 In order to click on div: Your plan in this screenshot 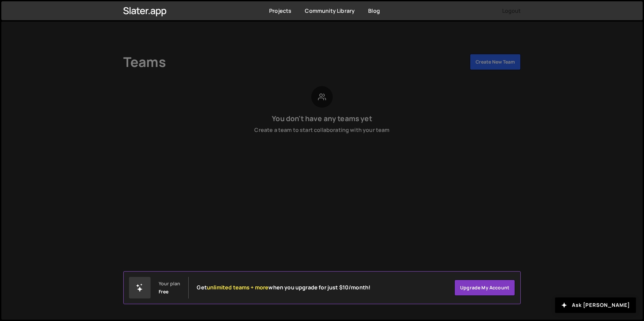, I will do `click(169, 284)`.